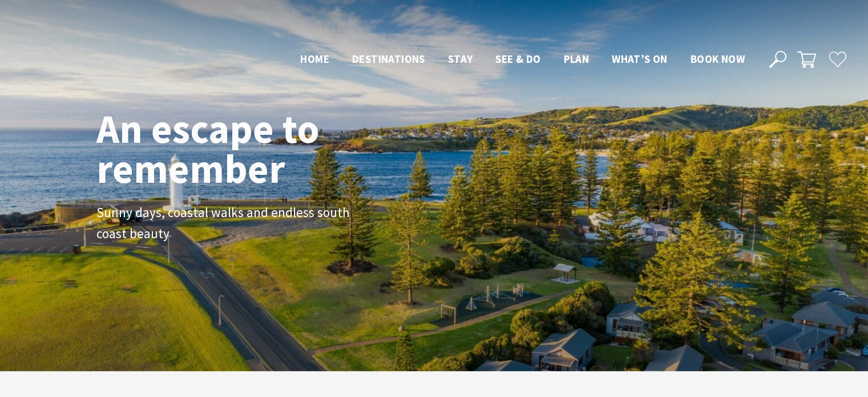 The height and width of the screenshot is (397, 868). I want to click on span: Stay, so click(460, 59).